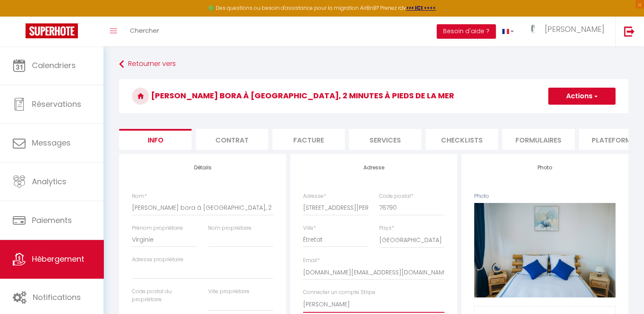  I want to click on label: Ville, so click(310, 228).